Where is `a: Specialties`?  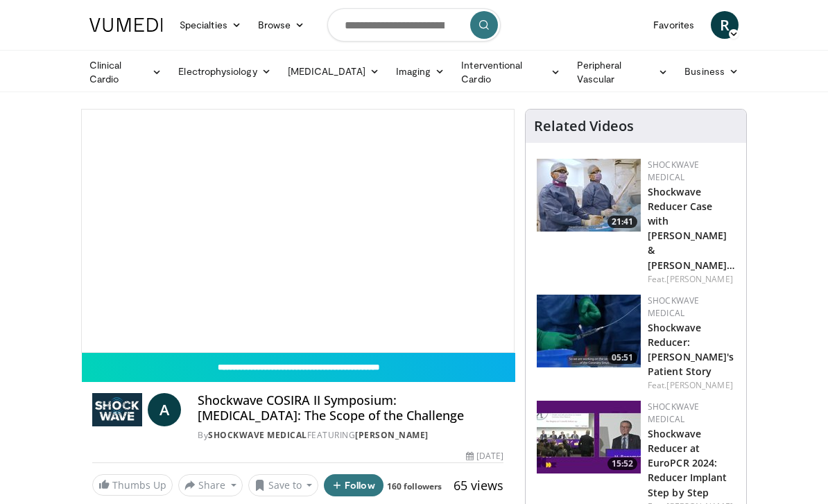
a: Specialties is located at coordinates (210, 25).